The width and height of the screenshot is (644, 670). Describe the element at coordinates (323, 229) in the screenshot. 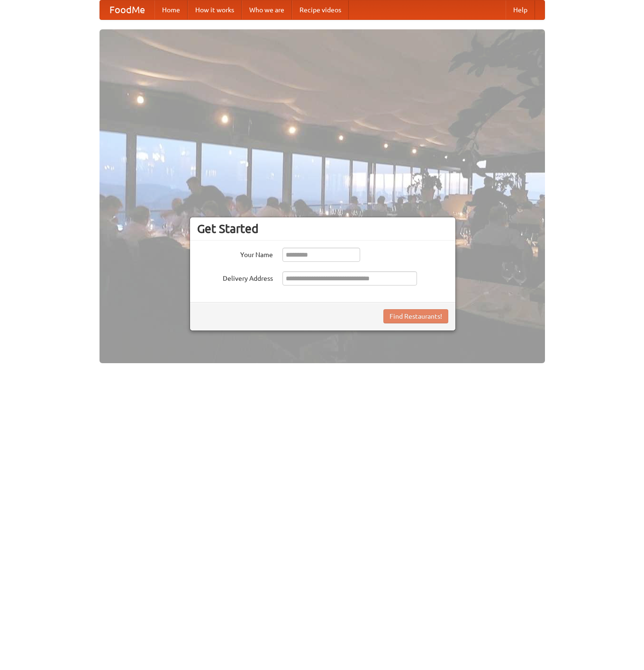

I see `h3: Get Started` at that location.